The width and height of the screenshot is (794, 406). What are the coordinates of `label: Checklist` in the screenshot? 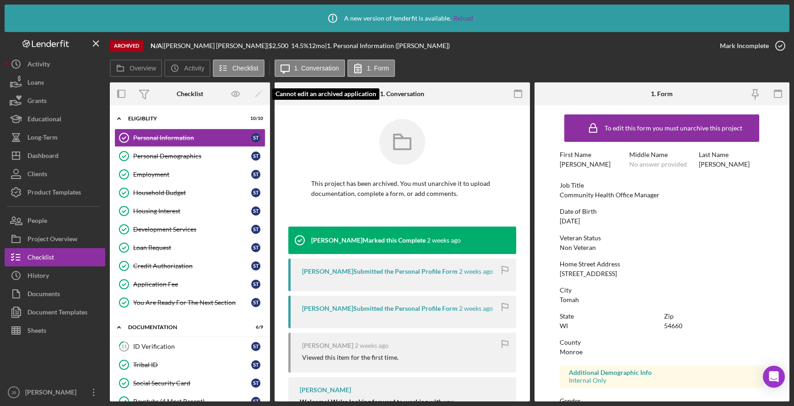 It's located at (245, 68).